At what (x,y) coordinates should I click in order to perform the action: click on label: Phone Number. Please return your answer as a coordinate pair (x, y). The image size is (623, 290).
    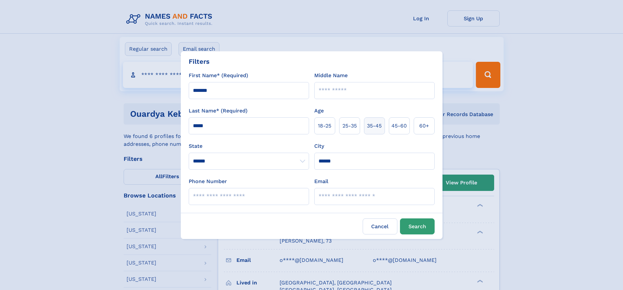
    Looking at the image, I should click on (208, 182).